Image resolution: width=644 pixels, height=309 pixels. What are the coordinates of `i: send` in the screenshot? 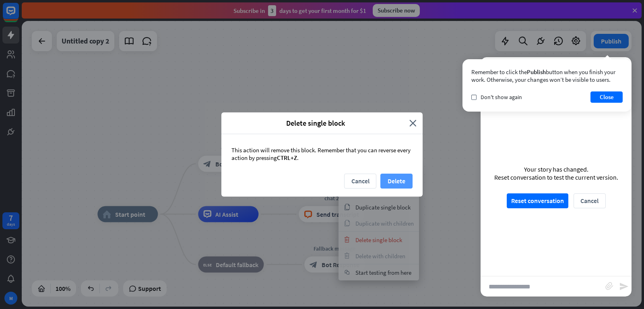 It's located at (624, 286).